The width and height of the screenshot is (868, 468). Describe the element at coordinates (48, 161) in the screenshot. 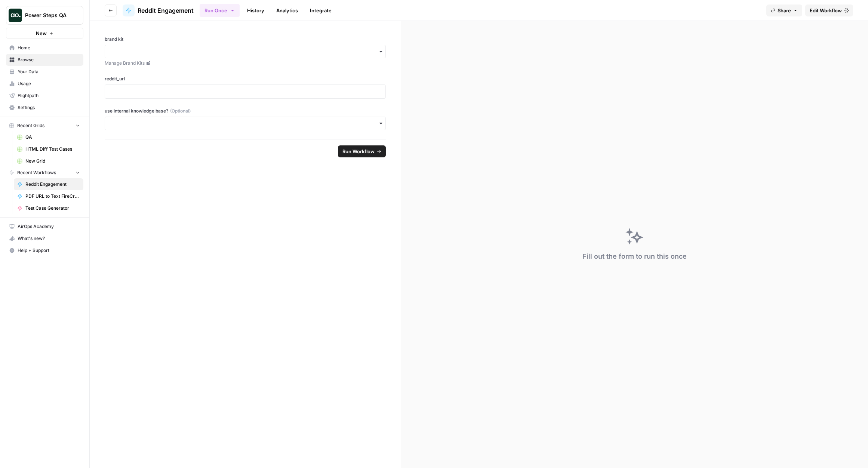

I see `a: New Grid` at that location.